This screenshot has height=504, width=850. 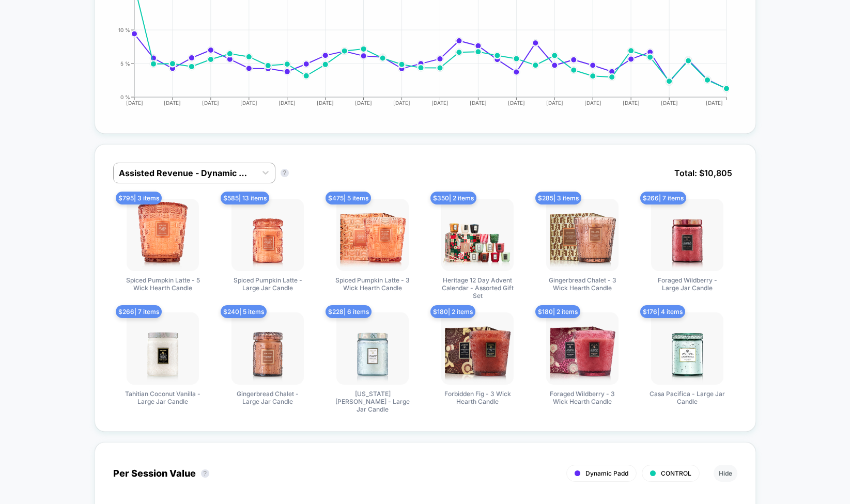 I want to click on tspan: 0 %, so click(x=125, y=97).